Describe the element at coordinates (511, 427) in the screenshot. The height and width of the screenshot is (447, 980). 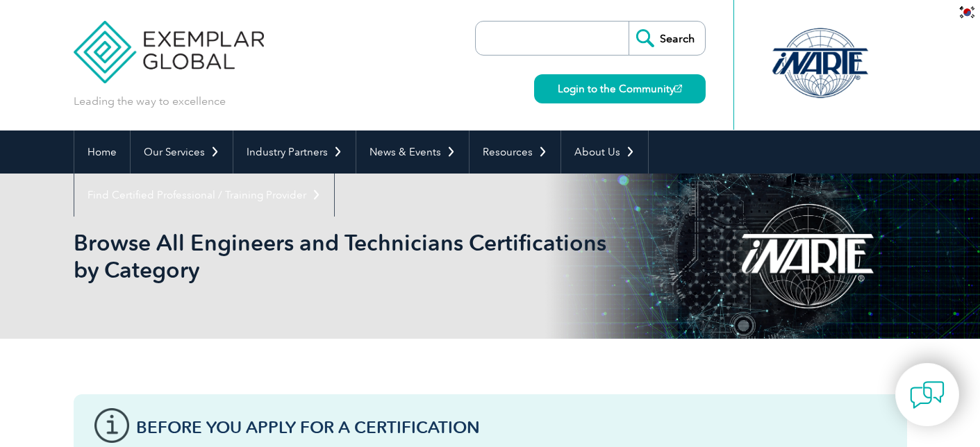
I see `h3: Before You Apply For a Certification` at that location.